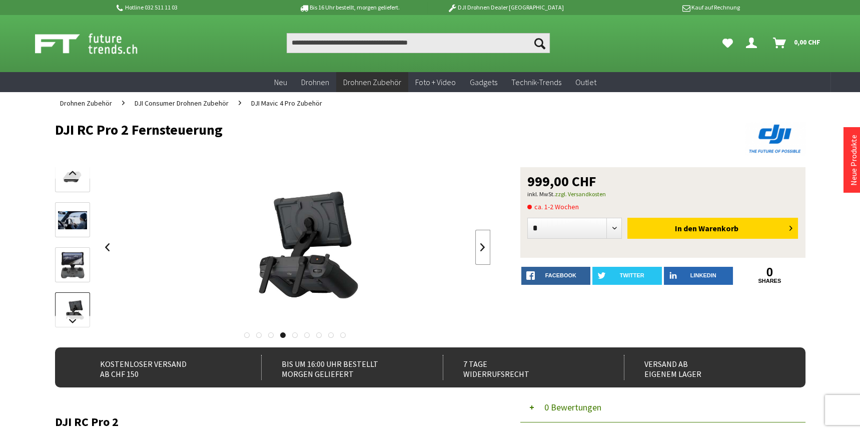  I want to click on span: 999,00 CHF, so click(562, 181).